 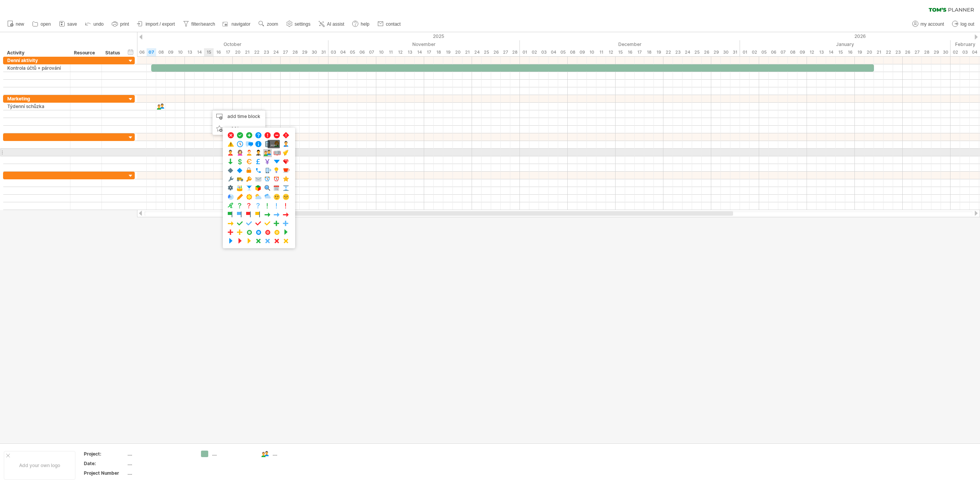 What do you see at coordinates (269, 24) in the screenshot?
I see `a: zoom` at bounding box center [269, 24].